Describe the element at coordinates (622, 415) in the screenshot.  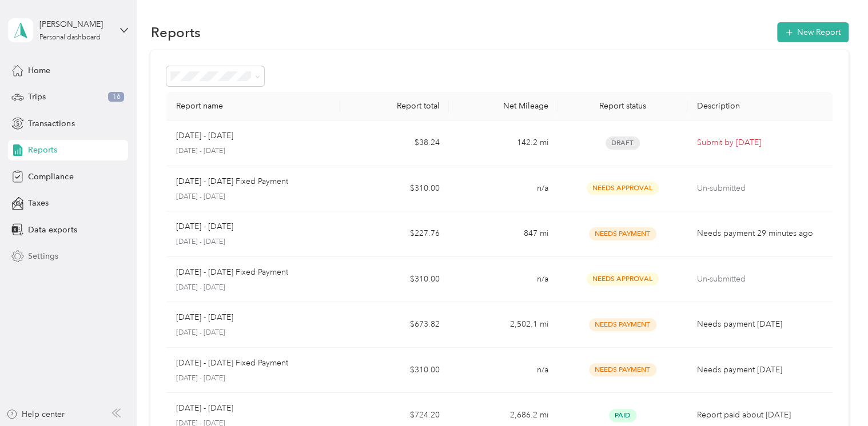
I see `span: Paid` at that location.